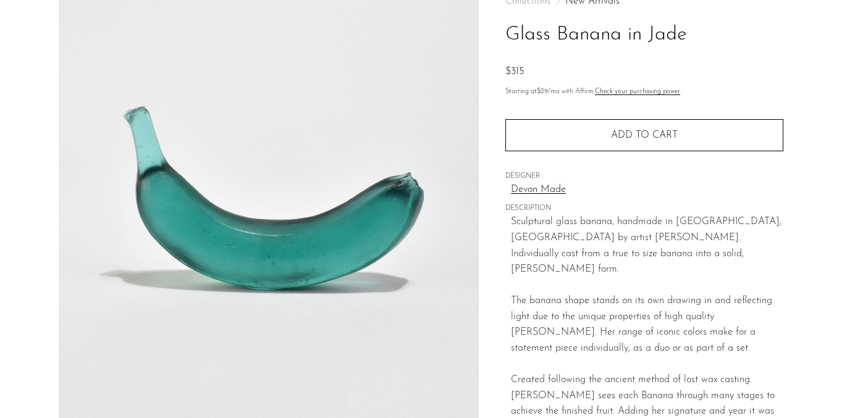 The width and height of the screenshot is (868, 418). Describe the element at coordinates (644, 135) in the screenshot. I see `span: Add to cart` at that location.